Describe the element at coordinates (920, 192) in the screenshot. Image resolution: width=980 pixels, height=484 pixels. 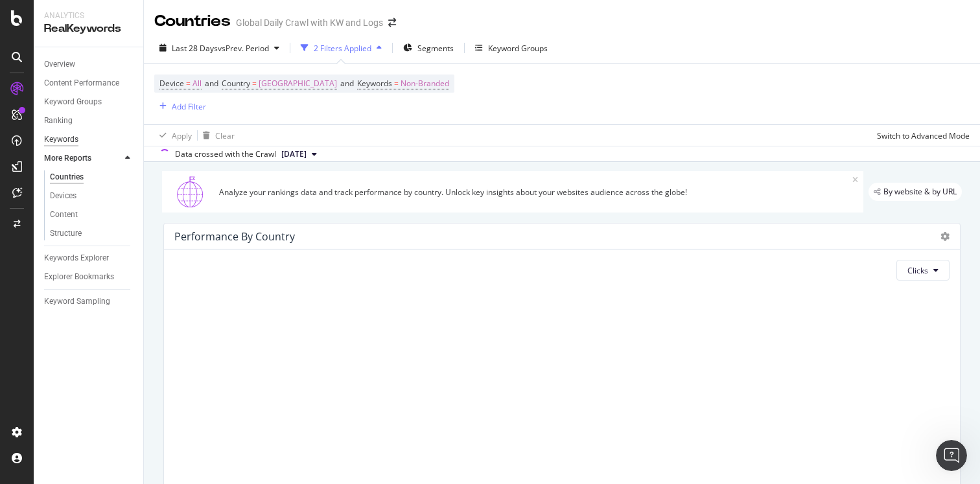
I see `span: By website & by URL` at that location.